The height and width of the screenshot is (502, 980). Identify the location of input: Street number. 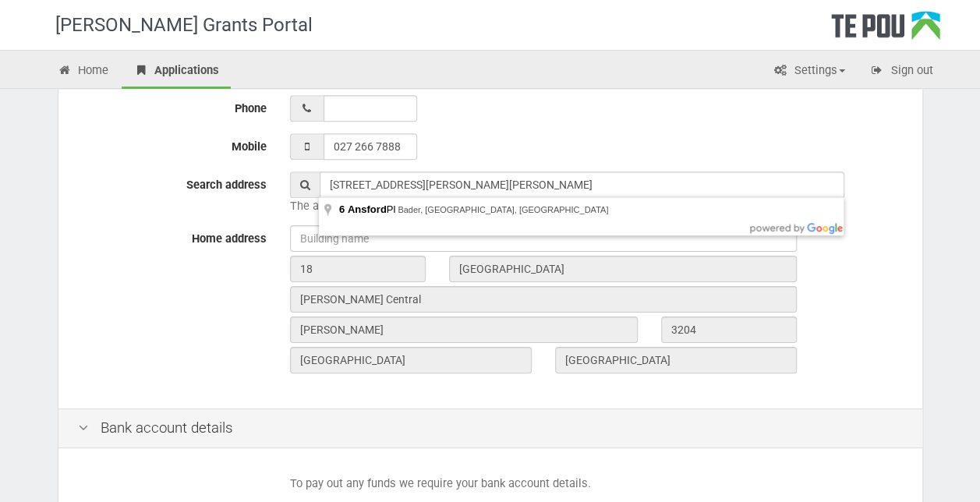
(358, 269).